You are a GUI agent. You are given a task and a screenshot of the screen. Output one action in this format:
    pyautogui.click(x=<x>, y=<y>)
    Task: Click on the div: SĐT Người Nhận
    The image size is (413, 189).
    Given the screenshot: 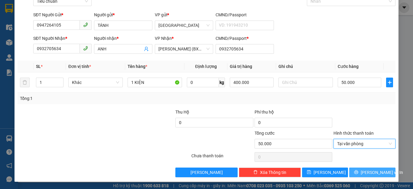 What is the action you would take?
    pyautogui.click(x=62, y=38)
    